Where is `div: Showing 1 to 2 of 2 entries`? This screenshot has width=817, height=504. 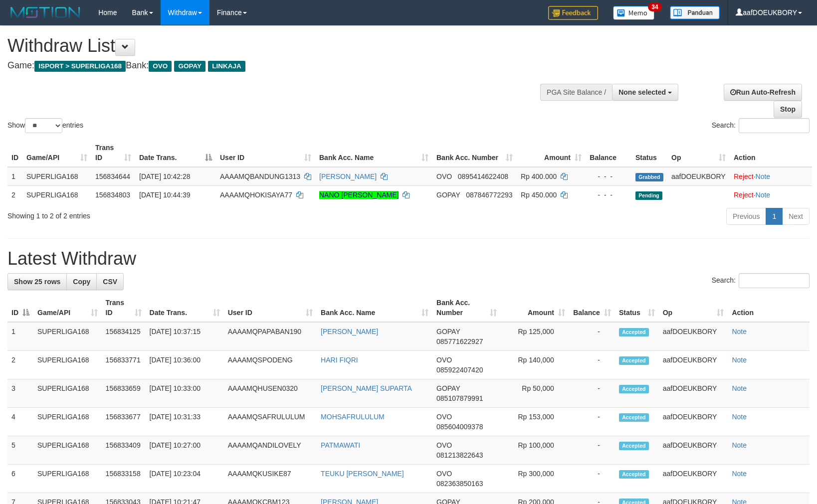 div: Showing 1 to 2 of 2 entries is located at coordinates (170, 214).